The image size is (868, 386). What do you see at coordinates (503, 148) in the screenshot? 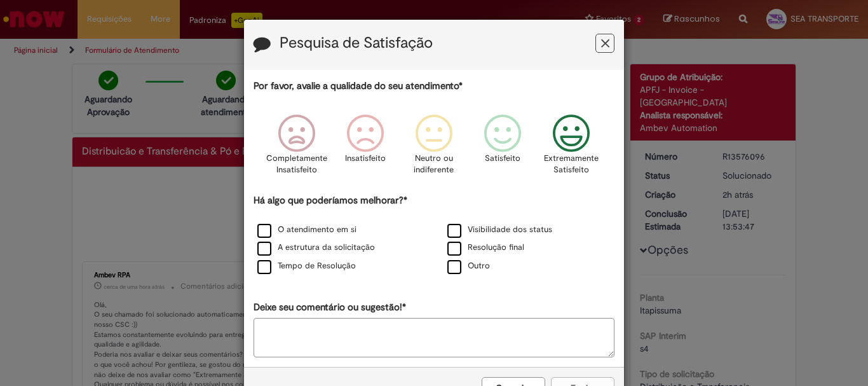
I see `div: Satisfeito` at bounding box center [503, 148].